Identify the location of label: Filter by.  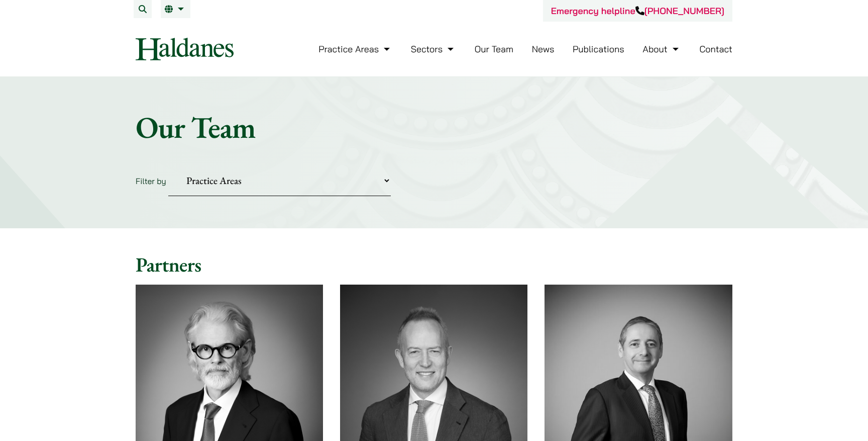
(151, 181).